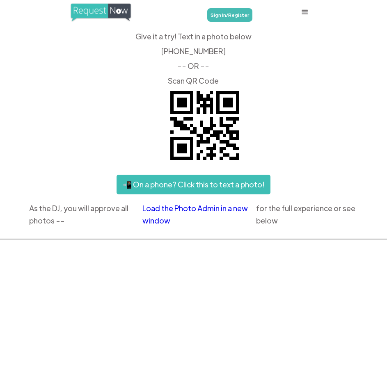  Describe the element at coordinates (107, 12) in the screenshot. I see `a: home` at that location.